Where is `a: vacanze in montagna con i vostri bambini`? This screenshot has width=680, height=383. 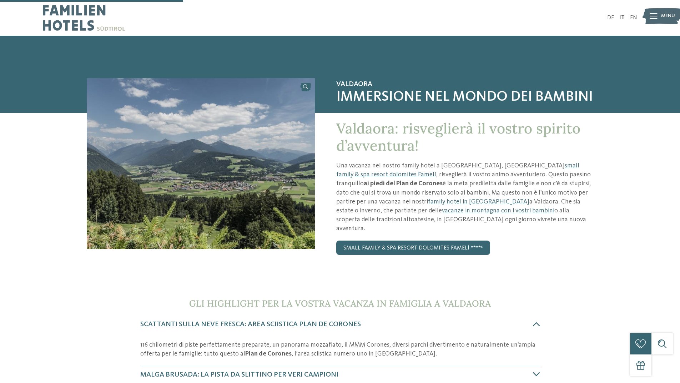 a: vacanze in montagna con i vostri bambini is located at coordinates (498, 211).